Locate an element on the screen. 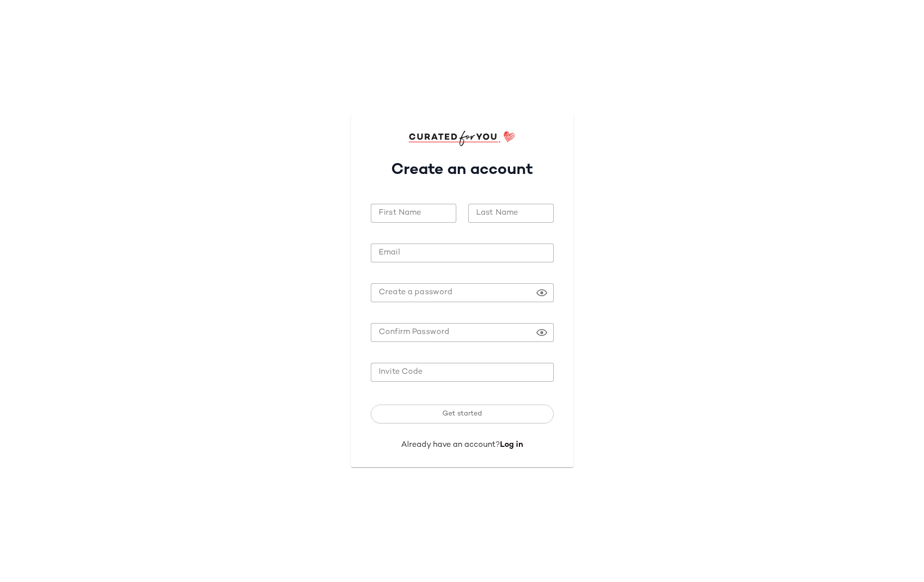  h1: Create an account is located at coordinates (462, 167).